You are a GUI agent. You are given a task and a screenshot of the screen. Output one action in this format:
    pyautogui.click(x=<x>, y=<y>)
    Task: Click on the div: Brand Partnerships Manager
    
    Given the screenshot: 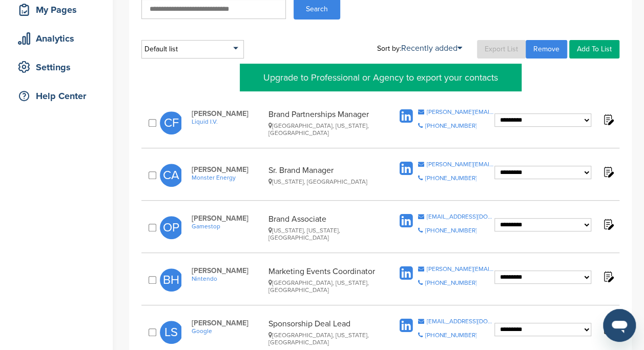 What is the action you would take?
    pyautogui.click(x=325, y=122)
    